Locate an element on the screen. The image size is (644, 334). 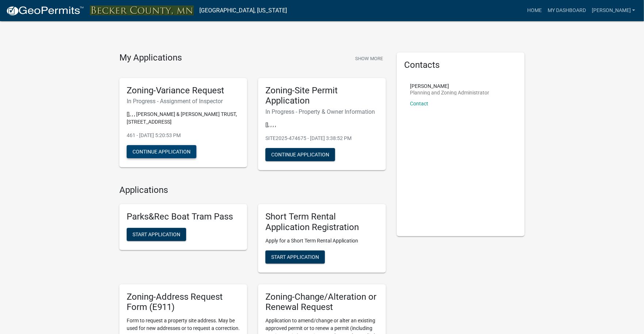
h4: Applications is located at coordinates (253, 190).